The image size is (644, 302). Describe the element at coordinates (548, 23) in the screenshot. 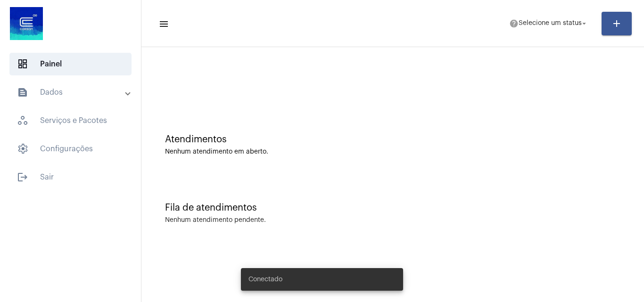

I see `button: Selecione um status` at that location.